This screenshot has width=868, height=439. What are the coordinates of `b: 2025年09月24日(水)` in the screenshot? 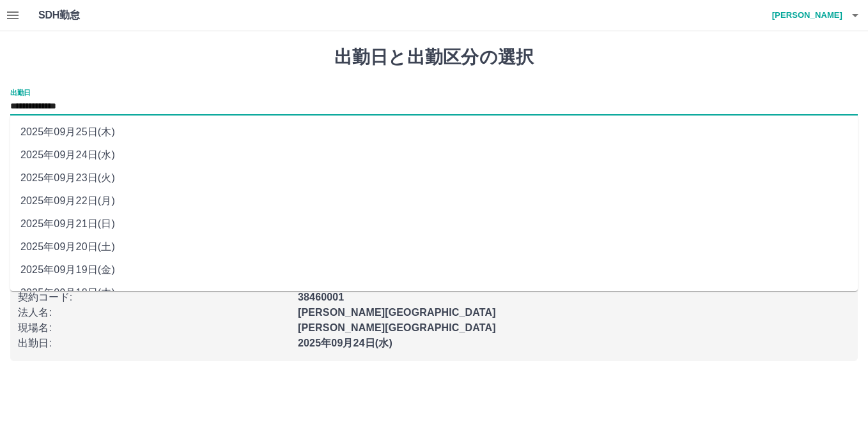 It's located at (345, 343).